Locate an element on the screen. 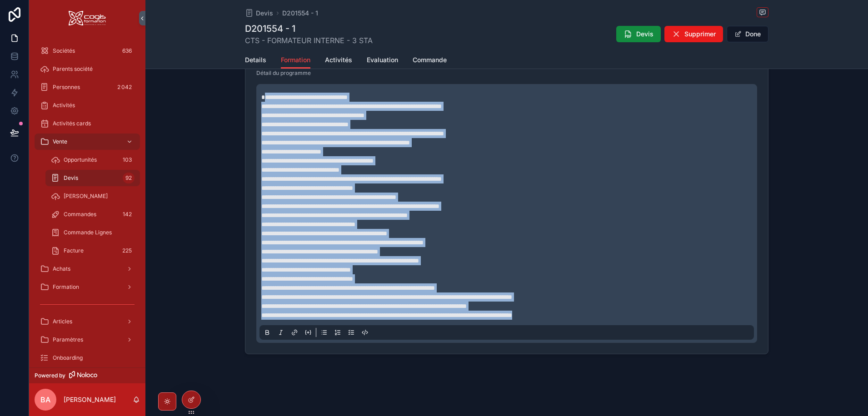  span: Commande Lignes is located at coordinates (88, 233).